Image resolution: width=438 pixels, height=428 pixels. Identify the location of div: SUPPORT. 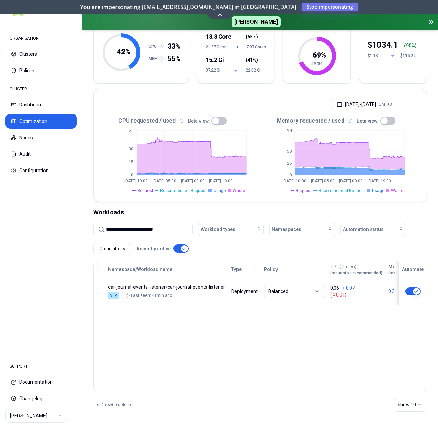
(41, 366).